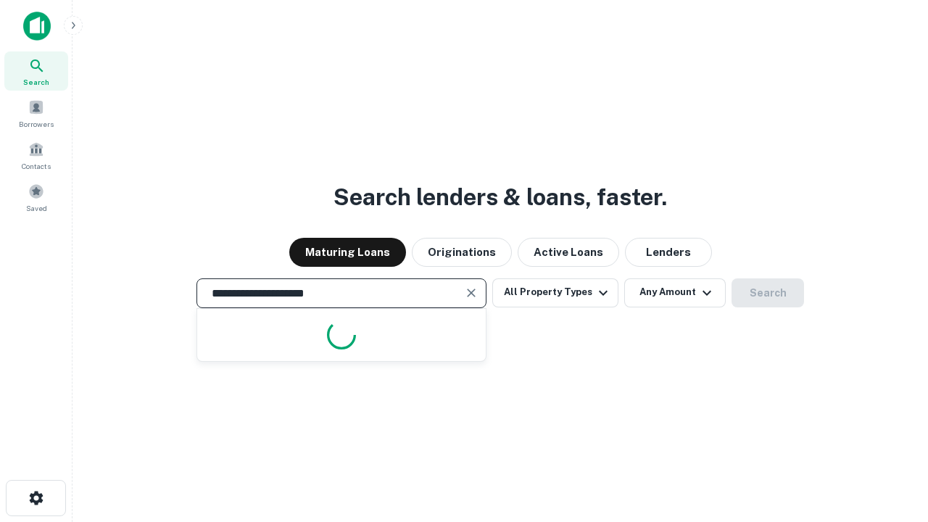 This screenshot has width=928, height=522. I want to click on a: Contacts, so click(36, 155).